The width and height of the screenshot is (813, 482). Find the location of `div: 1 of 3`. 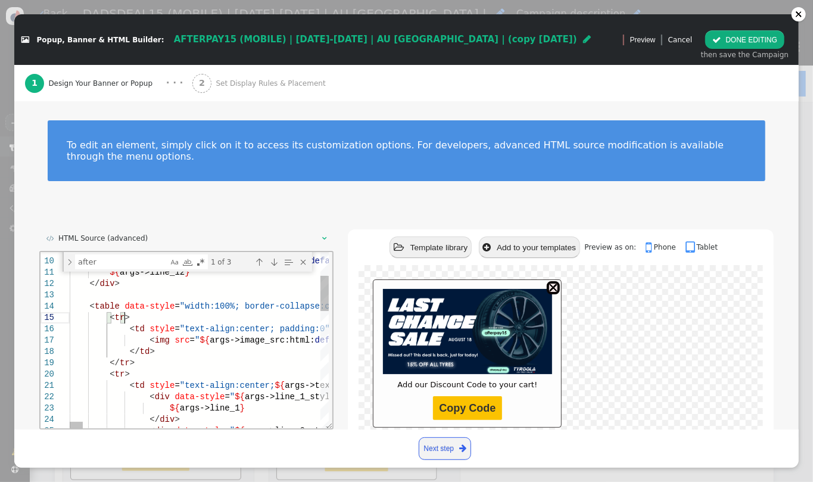

div: 1 of 3 is located at coordinates (189, 10).